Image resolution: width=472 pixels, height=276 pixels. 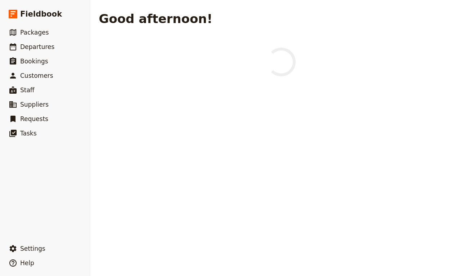 What do you see at coordinates (34, 119) in the screenshot?
I see `span: Requests` at bounding box center [34, 119].